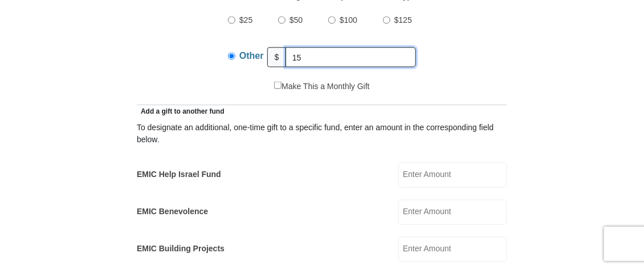 The image size is (644, 269). What do you see at coordinates (181, 112) in the screenshot?
I see `span: Add a gift to another fund` at bounding box center [181, 112].